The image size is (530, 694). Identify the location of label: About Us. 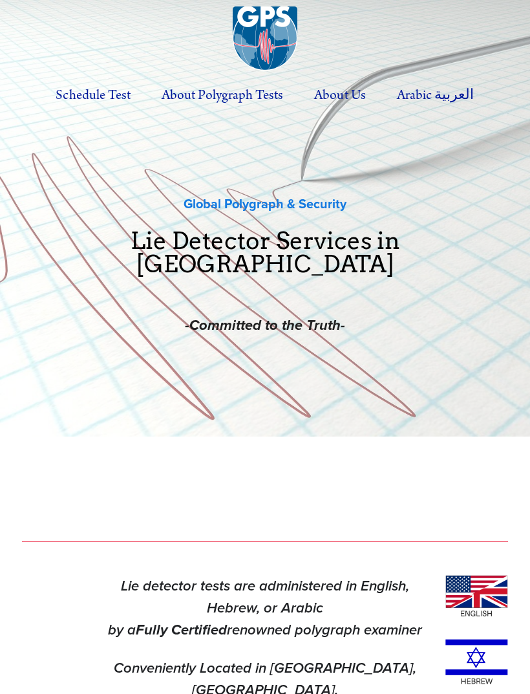
(340, 95).